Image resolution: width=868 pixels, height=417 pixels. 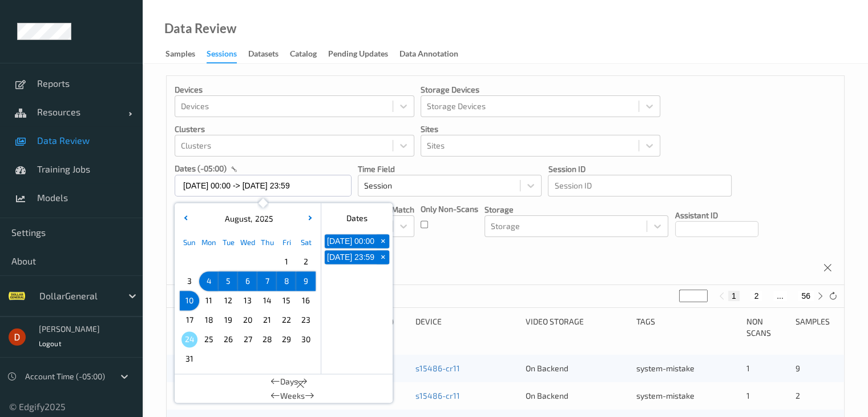 What do you see at coordinates (306, 281) in the screenshot?
I see `div: Choose Saturday August 09 of 2025` at bounding box center [306, 281].